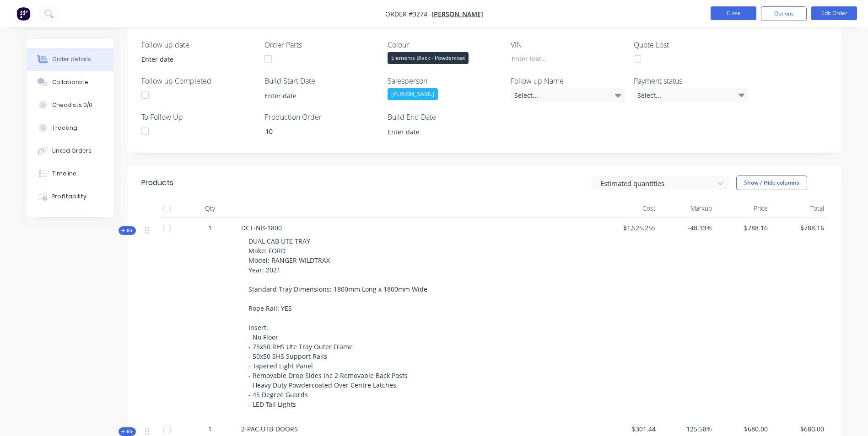 This screenshot has width=868, height=436. What do you see at coordinates (70, 128) in the screenshot?
I see `button: Tracking` at bounding box center [70, 128].